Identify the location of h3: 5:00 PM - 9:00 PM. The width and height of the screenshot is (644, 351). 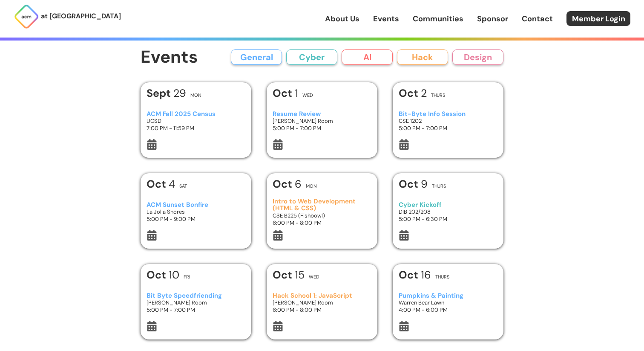
(196, 219).